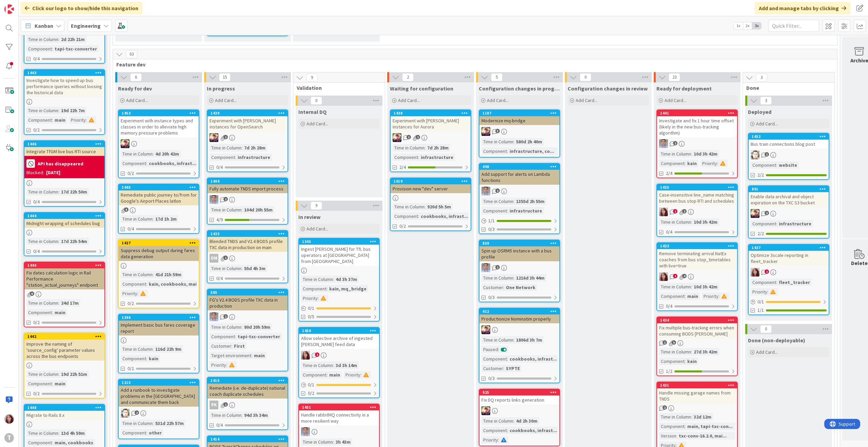 The height and width of the screenshot is (447, 868). I want to click on div: 1442, so click(65, 337).